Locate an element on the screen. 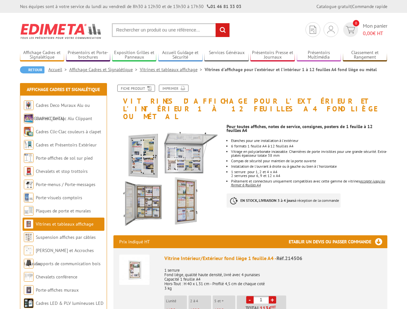 Image resolution: width=407 pixels, height=309 pixels. img: Cadres LED & PLV lumineuses LED is located at coordinates (29, 303).